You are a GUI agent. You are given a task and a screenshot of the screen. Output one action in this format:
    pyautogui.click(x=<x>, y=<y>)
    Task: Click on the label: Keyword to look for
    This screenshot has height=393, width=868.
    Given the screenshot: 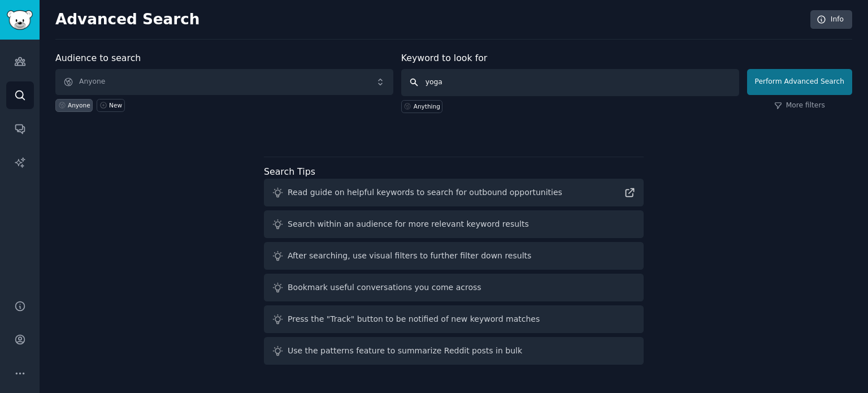 What is the action you would take?
    pyautogui.click(x=444, y=58)
    